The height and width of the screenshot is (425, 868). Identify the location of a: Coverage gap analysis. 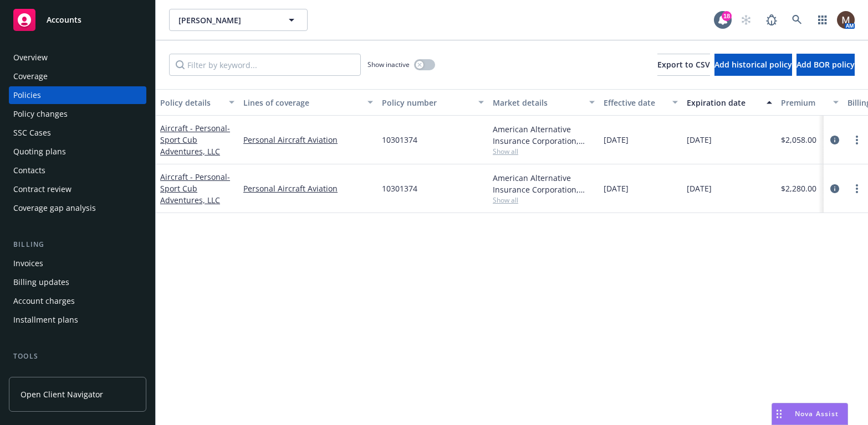
(77, 208).